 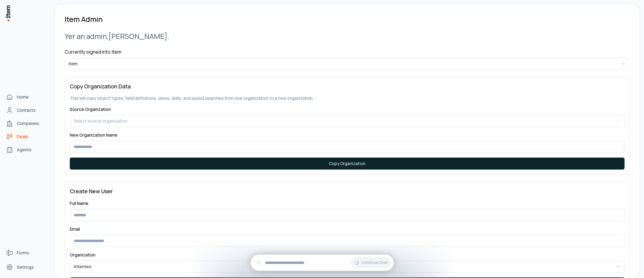 What do you see at coordinates (347, 191) in the screenshot?
I see `h3: Create New User` at bounding box center [347, 191].